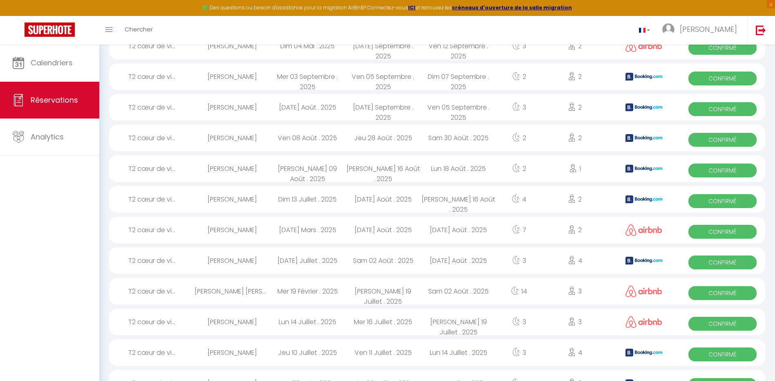  I want to click on span: Analytics, so click(47, 136).